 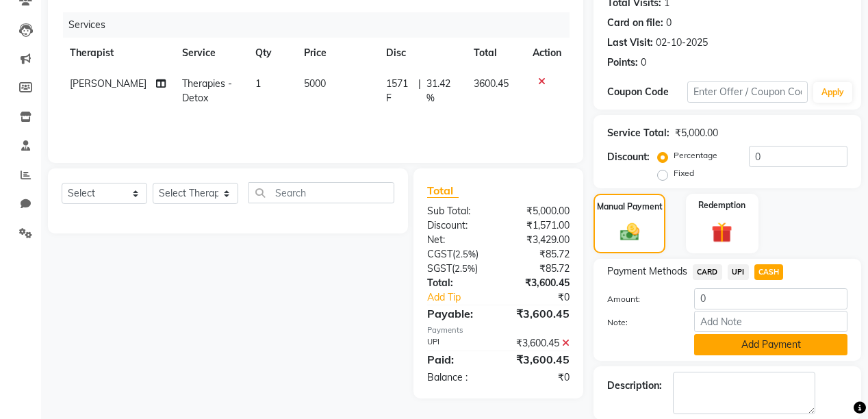 What do you see at coordinates (439, 254) in the screenshot?
I see `span: CGST` at bounding box center [439, 254].